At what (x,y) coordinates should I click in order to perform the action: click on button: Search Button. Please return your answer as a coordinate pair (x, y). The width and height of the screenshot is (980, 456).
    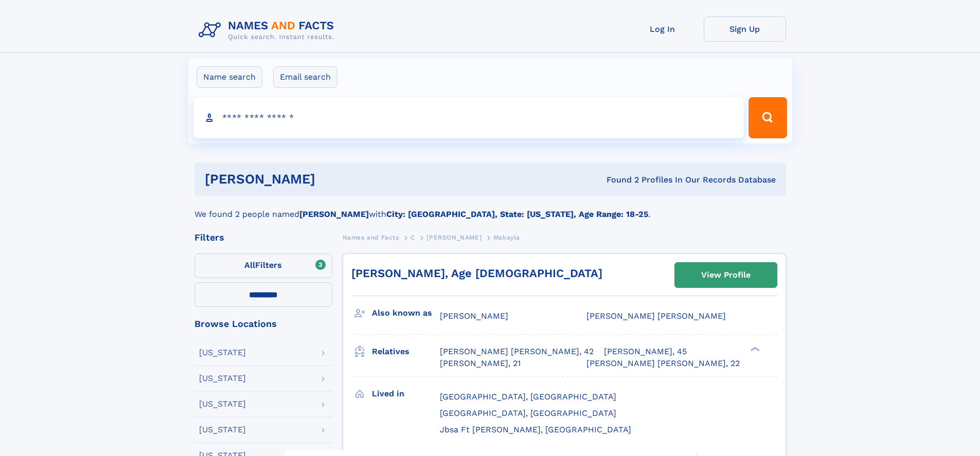
    Looking at the image, I should click on (768, 118).